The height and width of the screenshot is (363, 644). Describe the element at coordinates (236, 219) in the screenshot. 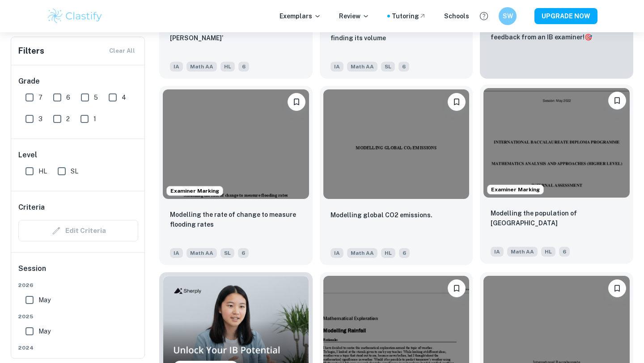

I see `p: Modelling the rate of change to measure flooding rates` at that location.